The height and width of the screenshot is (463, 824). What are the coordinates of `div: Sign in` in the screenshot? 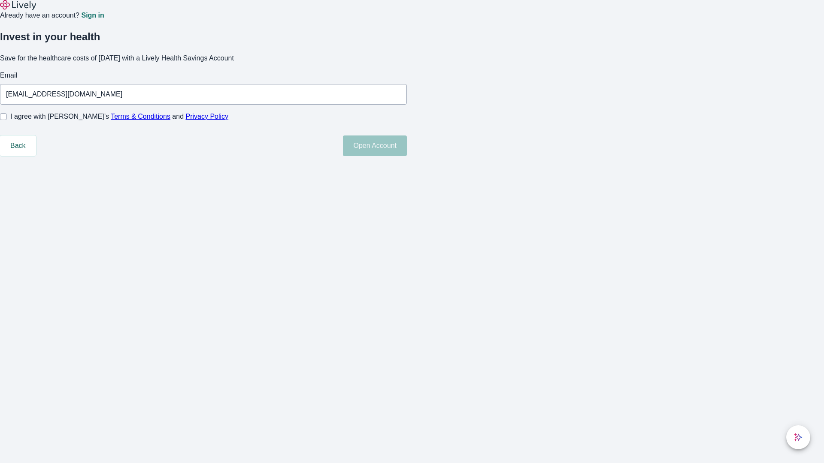 It's located at (92, 15).